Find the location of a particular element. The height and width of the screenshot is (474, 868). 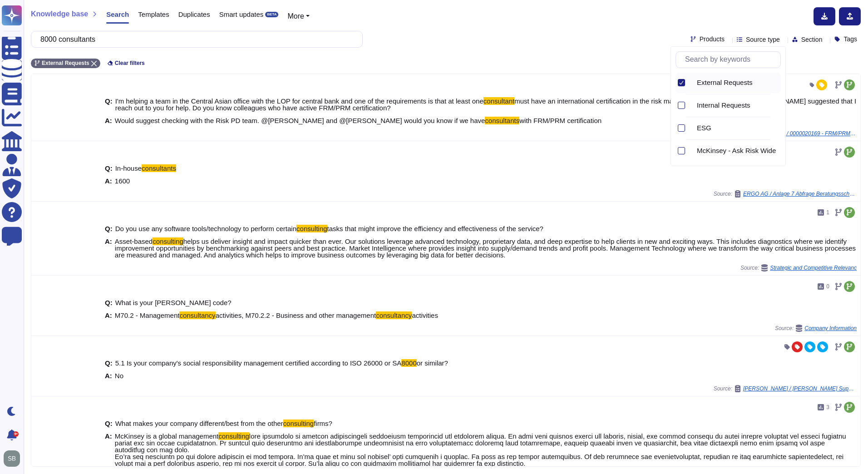

span: activities, M70.2.2 - Business and other management is located at coordinates (296, 315).